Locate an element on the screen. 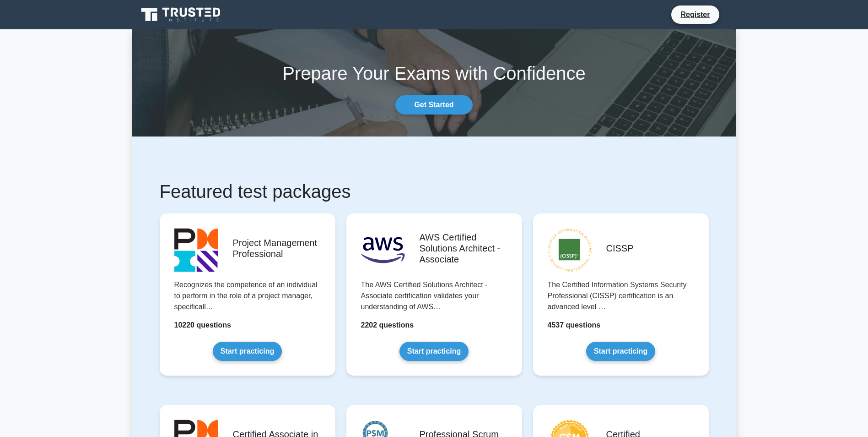  h1: Prepare Your Exams with Confidence is located at coordinates (434, 74).